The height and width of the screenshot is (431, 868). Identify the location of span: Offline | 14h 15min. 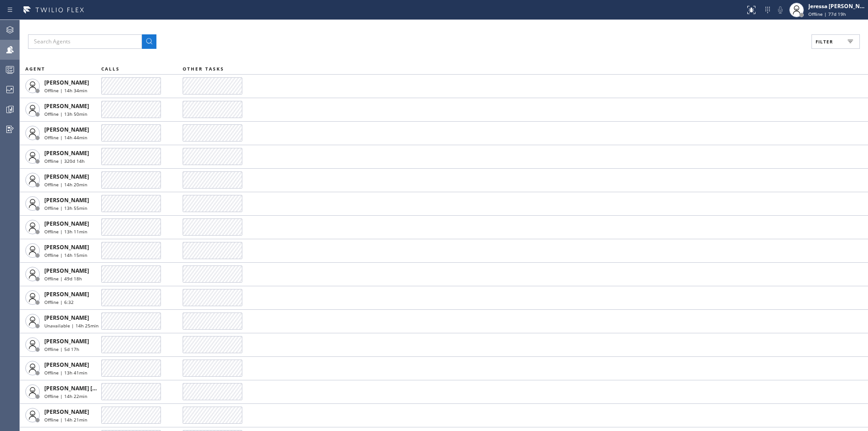
(65, 255).